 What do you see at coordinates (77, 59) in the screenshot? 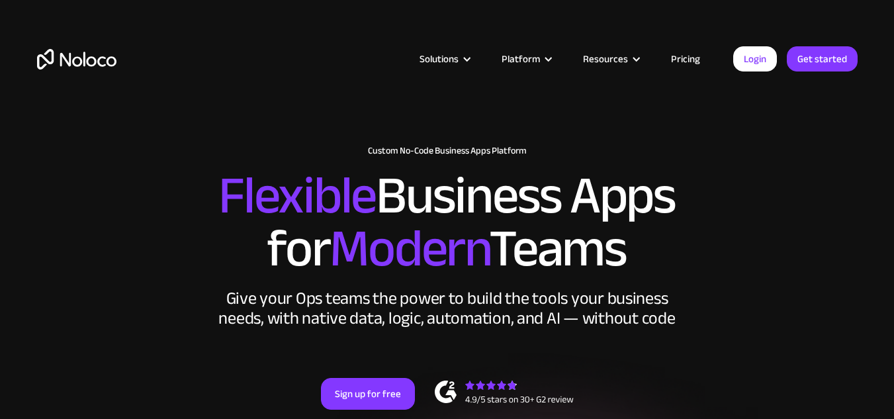
I see `a: home` at bounding box center [77, 59].